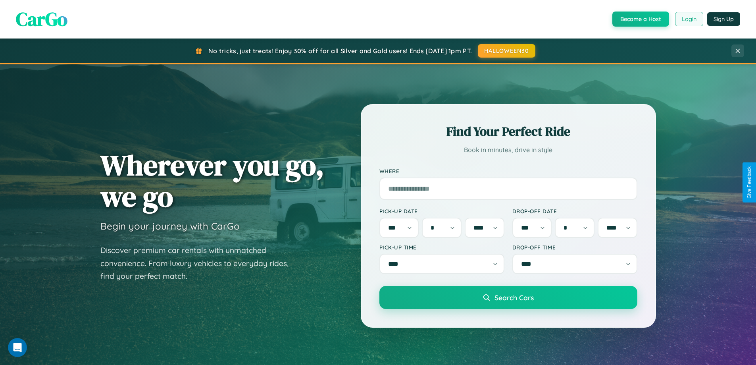 The width and height of the screenshot is (756, 365). What do you see at coordinates (508, 150) in the screenshot?
I see `p: Book in minutes, drive in style` at bounding box center [508, 150].